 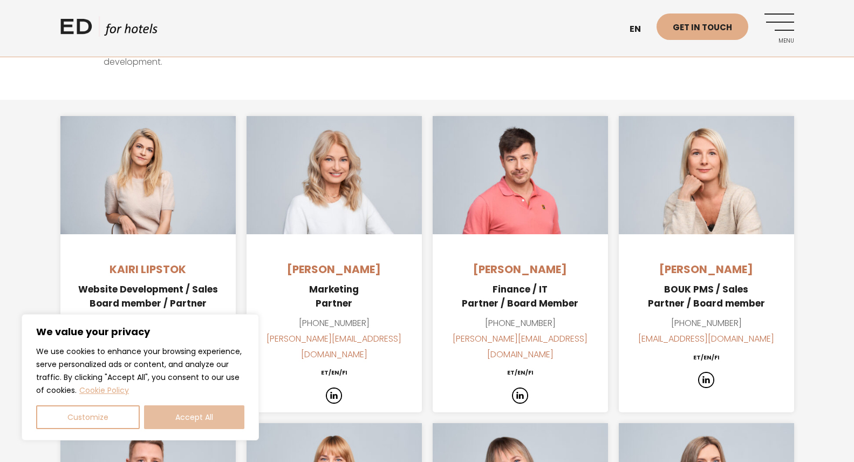 What do you see at coordinates (140, 332) in the screenshot?
I see `p: We value your privacy` at bounding box center [140, 332].